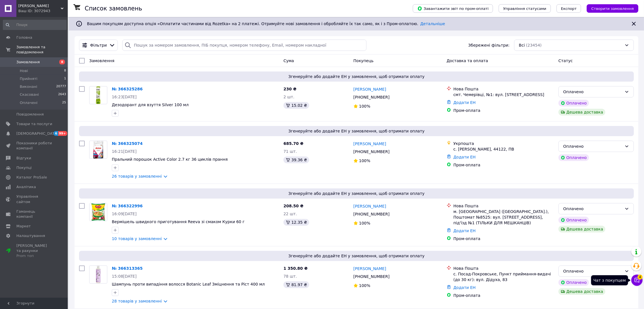 The image size is (644, 309). I want to click on span: 208.50 ₴, so click(293, 206).